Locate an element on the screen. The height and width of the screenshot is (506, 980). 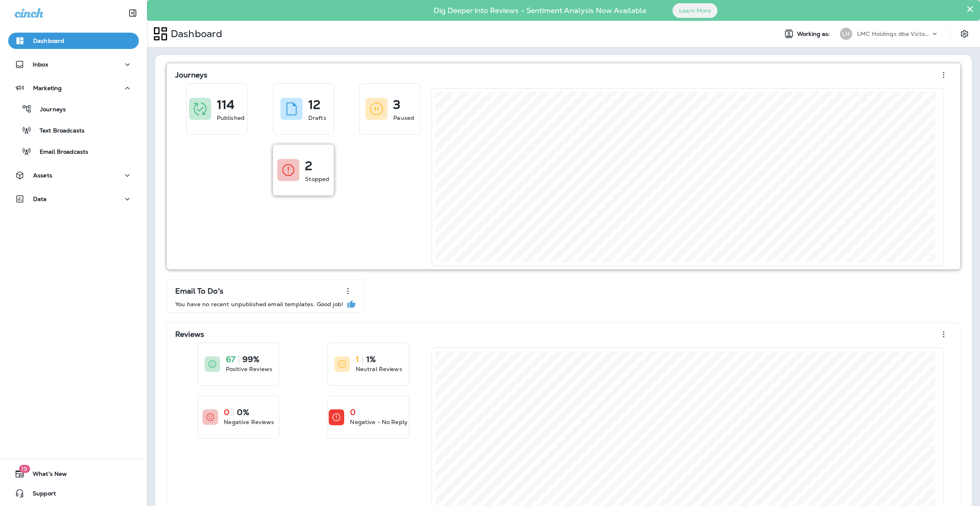
p: 0% is located at coordinates (243, 413).